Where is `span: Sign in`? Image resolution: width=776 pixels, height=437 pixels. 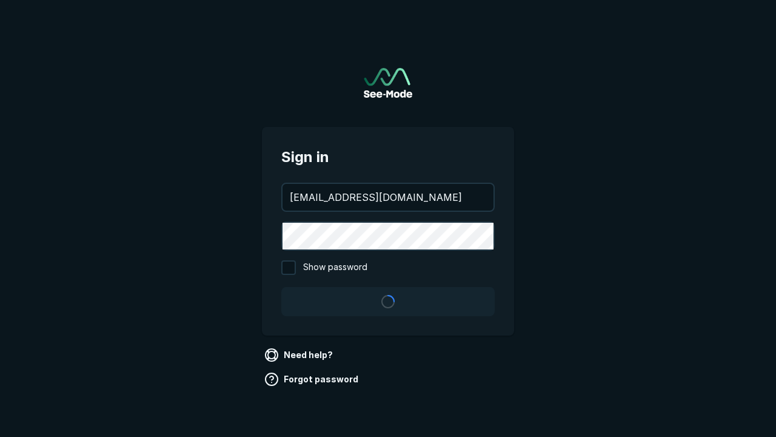 span: Sign in is located at coordinates (388, 157).